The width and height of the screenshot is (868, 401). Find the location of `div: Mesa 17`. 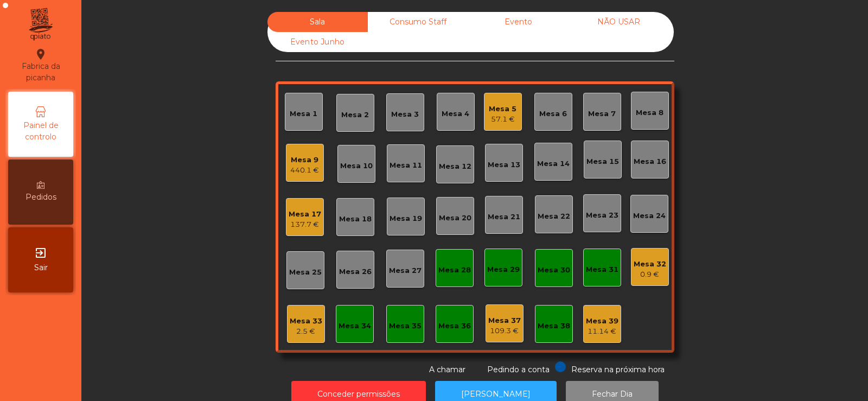

div: Mesa 17 is located at coordinates (305, 214).